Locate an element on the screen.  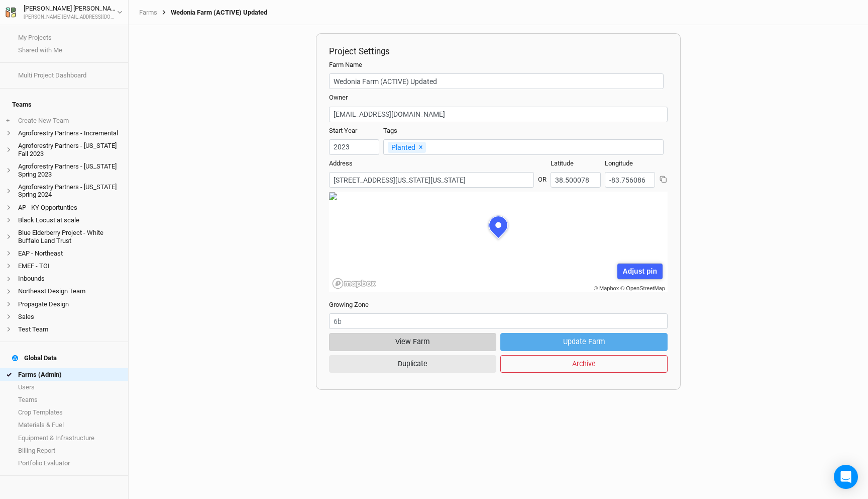
button: Duplicate is located at coordinates (412, 364).